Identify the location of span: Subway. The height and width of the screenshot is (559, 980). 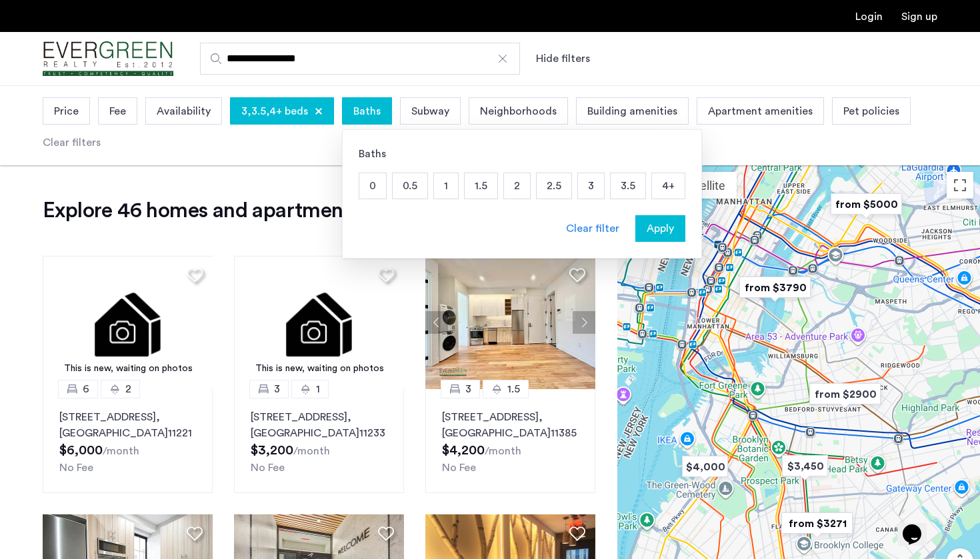
(430, 111).